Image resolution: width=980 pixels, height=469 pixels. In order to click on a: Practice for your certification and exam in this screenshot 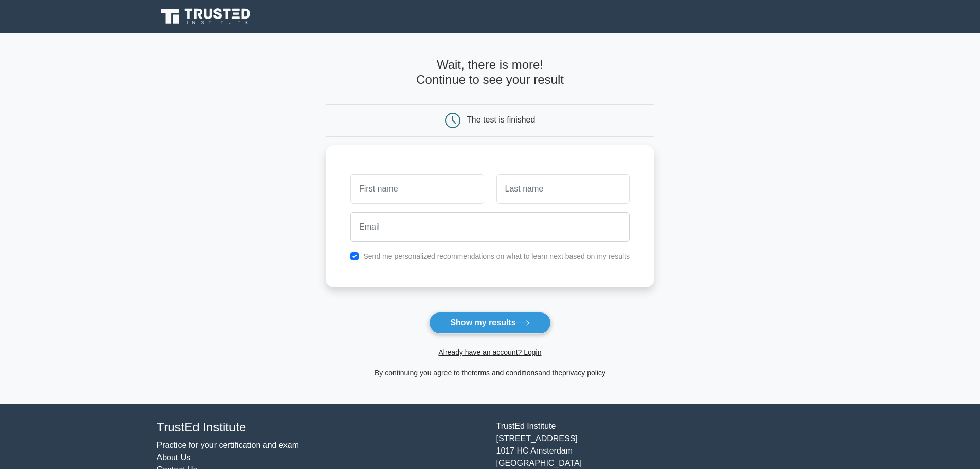, I will do `click(228, 445)`.